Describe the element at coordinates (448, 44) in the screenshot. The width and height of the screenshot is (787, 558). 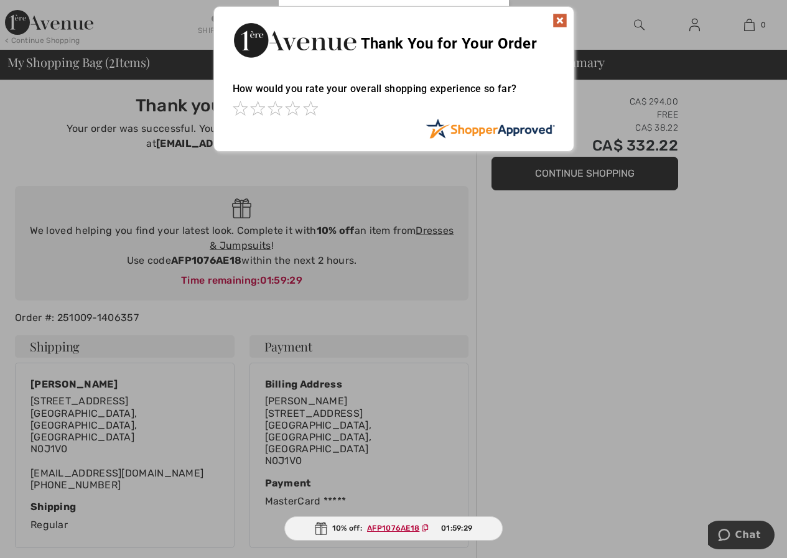
I see `span: Thank You for Your Order` at that location.